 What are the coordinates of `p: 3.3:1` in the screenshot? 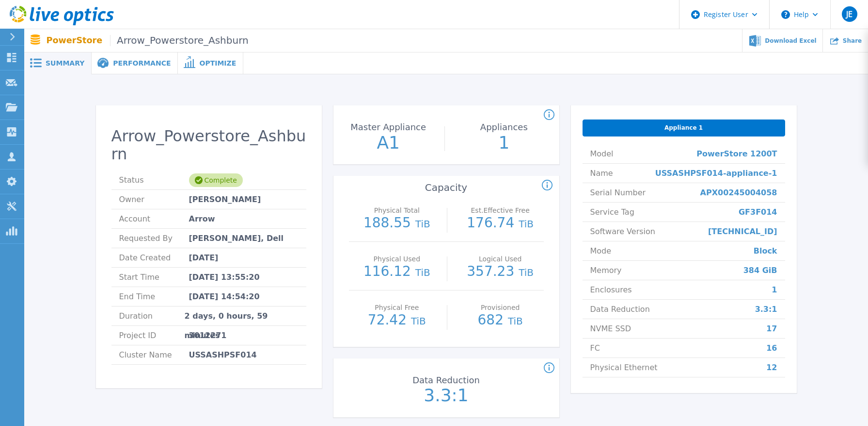 It's located at (447, 395).